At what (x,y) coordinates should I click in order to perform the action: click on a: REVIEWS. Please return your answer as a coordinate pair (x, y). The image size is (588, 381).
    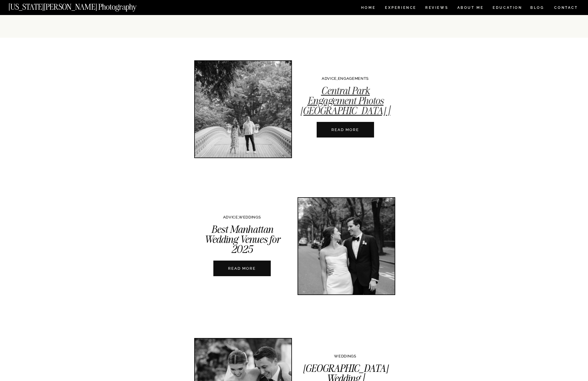
    Looking at the image, I should click on (436, 8).